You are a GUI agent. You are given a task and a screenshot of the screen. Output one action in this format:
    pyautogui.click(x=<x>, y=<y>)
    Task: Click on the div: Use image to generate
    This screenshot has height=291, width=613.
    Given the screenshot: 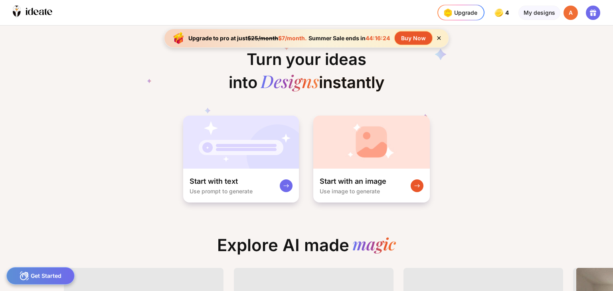 What is the action you would take?
    pyautogui.click(x=349, y=191)
    